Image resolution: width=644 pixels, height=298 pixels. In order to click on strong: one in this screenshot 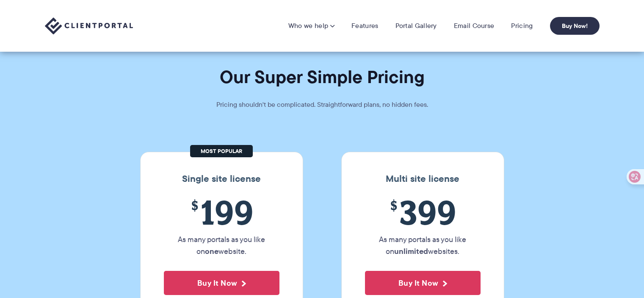, I will do `click(212, 251)`.